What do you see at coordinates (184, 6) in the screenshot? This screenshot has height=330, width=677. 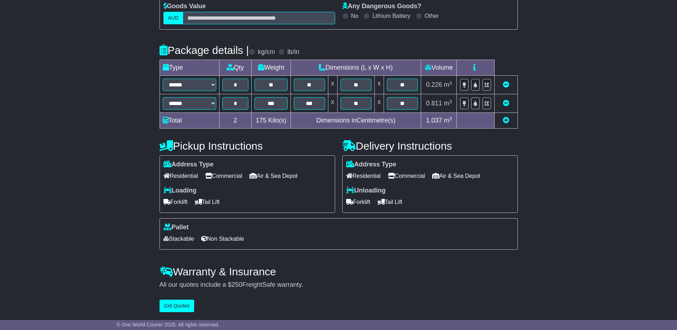 I see `label: Goods Value` at bounding box center [184, 6].